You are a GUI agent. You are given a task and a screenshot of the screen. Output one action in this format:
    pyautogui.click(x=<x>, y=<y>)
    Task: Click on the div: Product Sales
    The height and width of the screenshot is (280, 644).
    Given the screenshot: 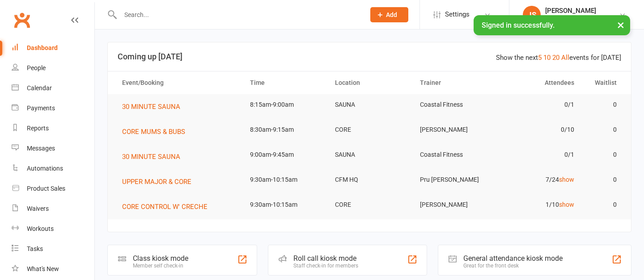 What is the action you would take?
    pyautogui.click(x=46, y=188)
    